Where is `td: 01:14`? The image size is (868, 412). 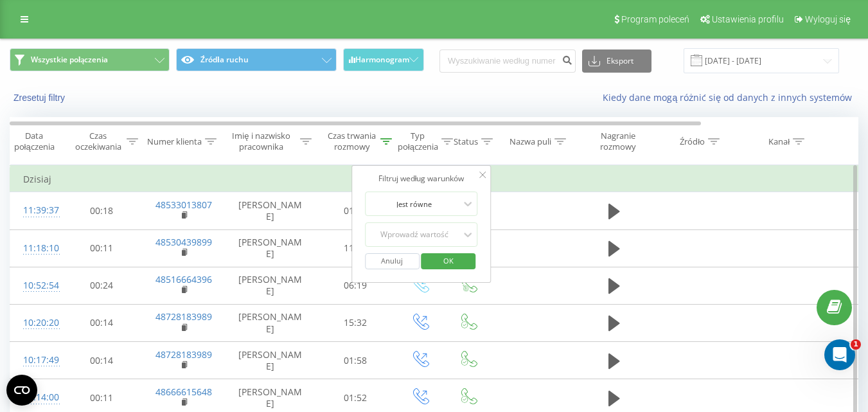
td: 01:14 is located at coordinates (355, 211).